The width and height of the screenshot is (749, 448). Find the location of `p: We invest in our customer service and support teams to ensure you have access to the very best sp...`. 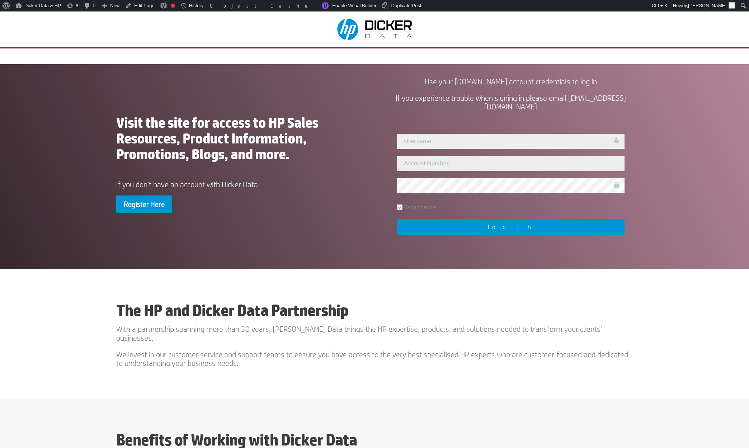

p: We invest in our customer service and support teams to ensure you have access to the very best sp... is located at coordinates (374, 359).